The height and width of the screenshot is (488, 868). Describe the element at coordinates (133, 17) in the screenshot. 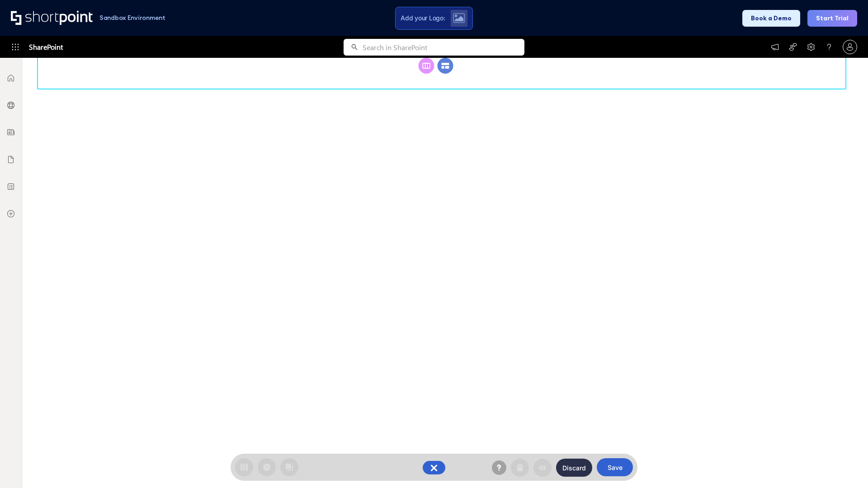

I see `h1: Sandbox Environment` at that location.